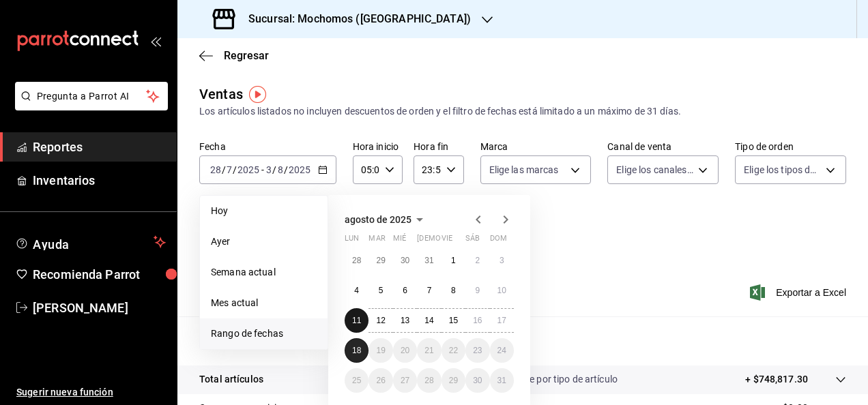 Image resolution: width=868 pixels, height=405 pixels. I want to click on abbr: 2 de agosto de 2025, so click(478, 261).